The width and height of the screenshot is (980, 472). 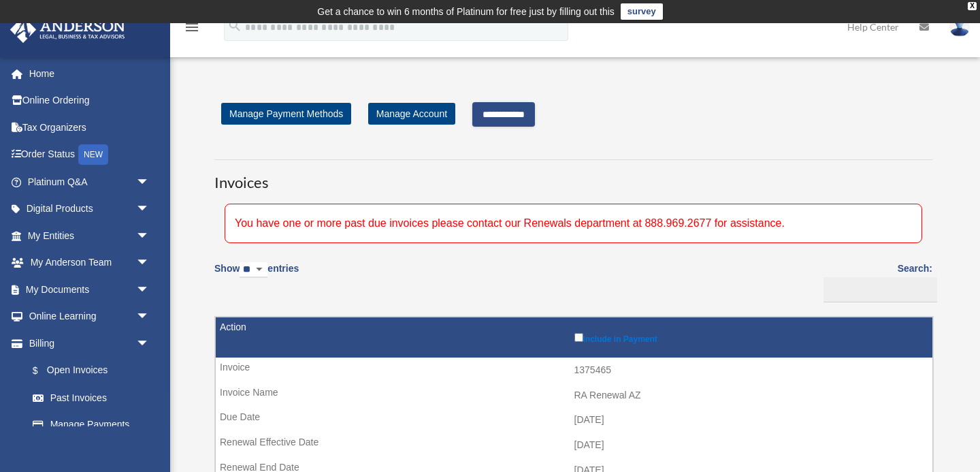 What do you see at coordinates (876, 281) in the screenshot?
I see `label: Search:` at bounding box center [876, 281].